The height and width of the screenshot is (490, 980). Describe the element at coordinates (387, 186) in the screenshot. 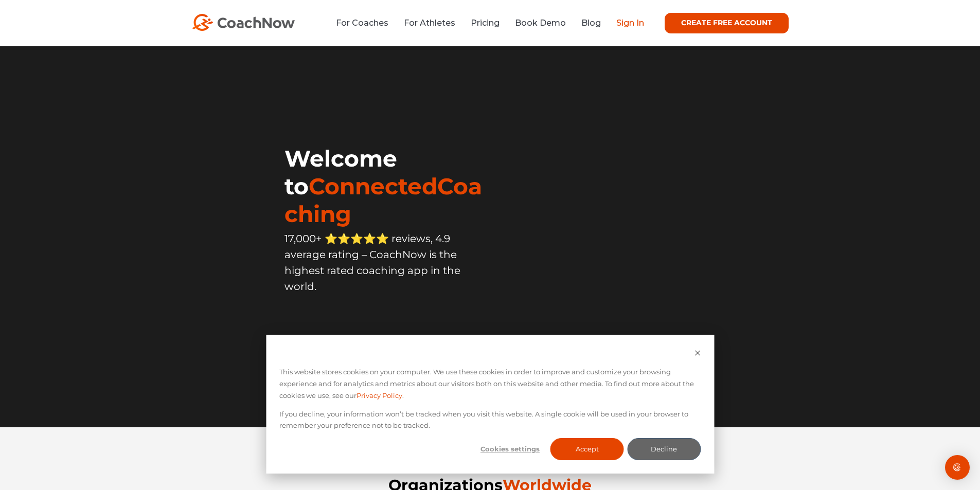

I see `h1: Welcome to` at that location.